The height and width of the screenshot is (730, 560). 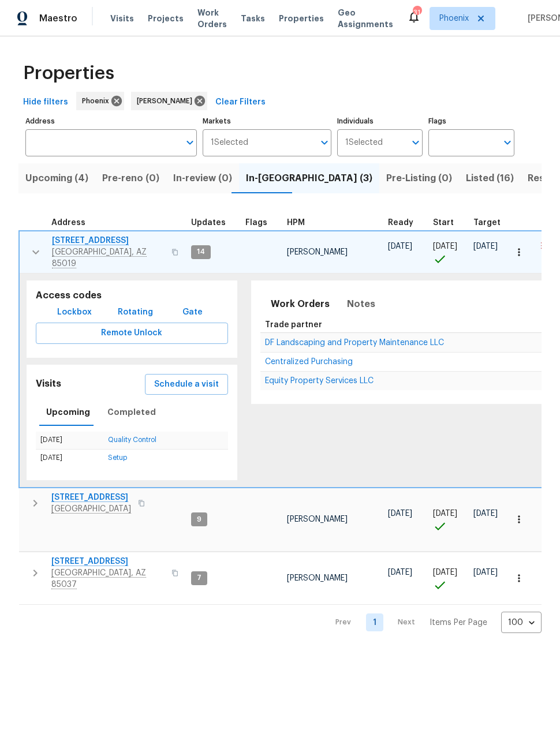 I want to click on span: Visits, so click(x=122, y=19).